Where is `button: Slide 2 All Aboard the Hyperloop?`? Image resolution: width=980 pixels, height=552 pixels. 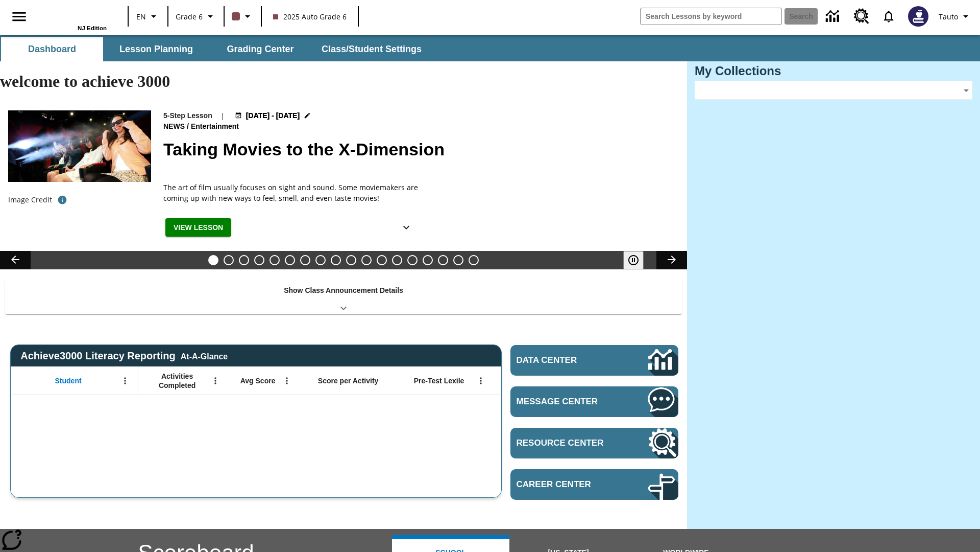
button: Slide 2 All Aboard the Hyperloop? is located at coordinates (229, 260).